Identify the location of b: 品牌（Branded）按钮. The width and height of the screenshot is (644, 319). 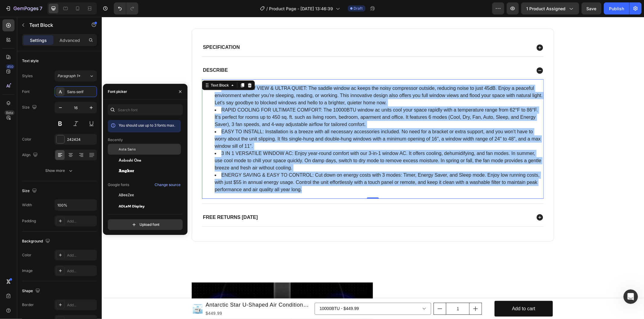
(37, 21).